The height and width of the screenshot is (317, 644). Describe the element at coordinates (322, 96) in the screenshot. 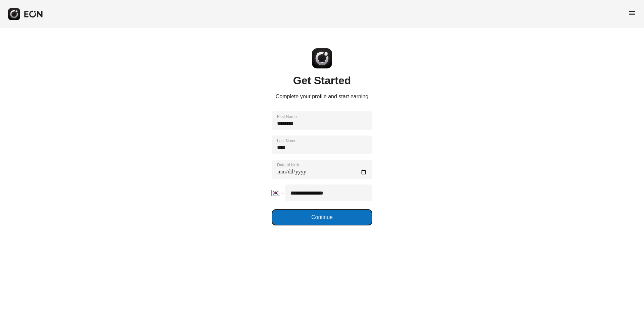

I see `p: Complete your profile and start earning` at that location.